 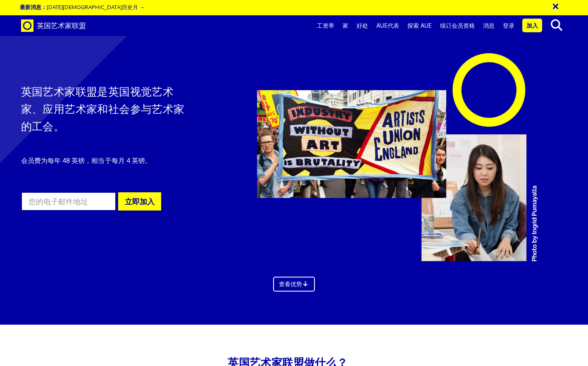 I want to click on a: 查看优势, so click(x=294, y=284).